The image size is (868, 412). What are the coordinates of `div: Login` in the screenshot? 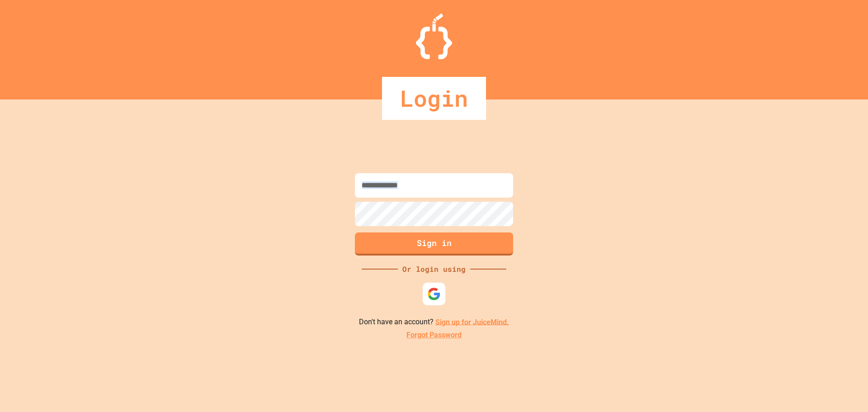 It's located at (434, 98).